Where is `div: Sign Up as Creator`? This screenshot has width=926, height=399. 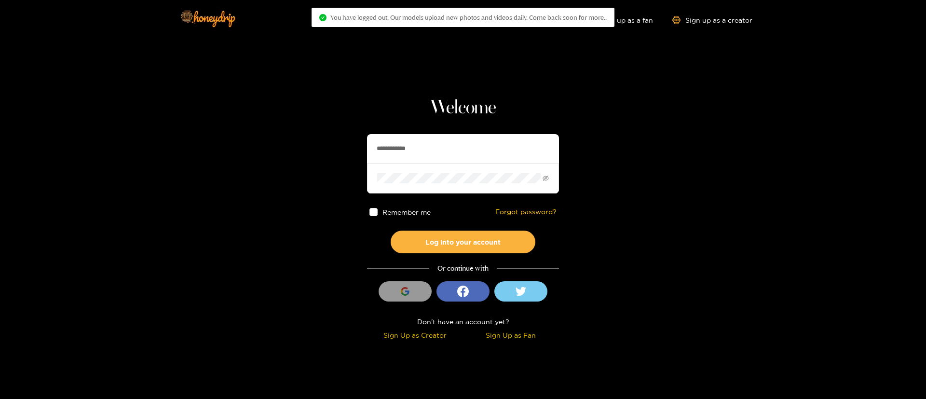 div: Sign Up as Creator is located at coordinates (415, 335).